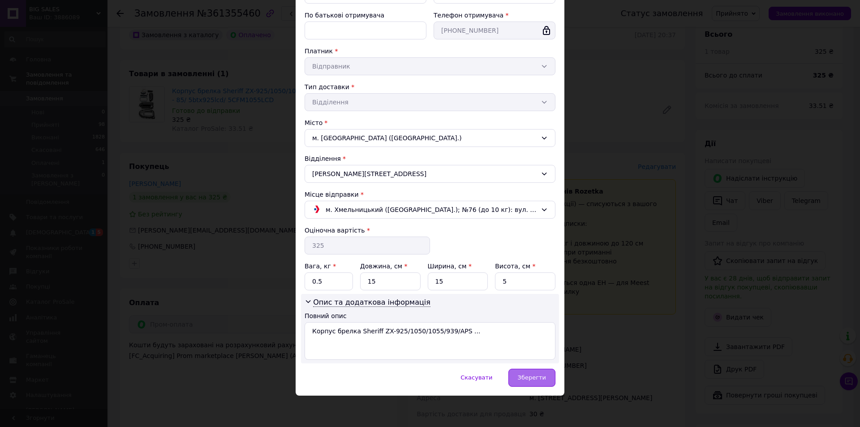 The width and height of the screenshot is (860, 427). Describe the element at coordinates (532, 377) in the screenshot. I see `span: Зберегти` at that location.